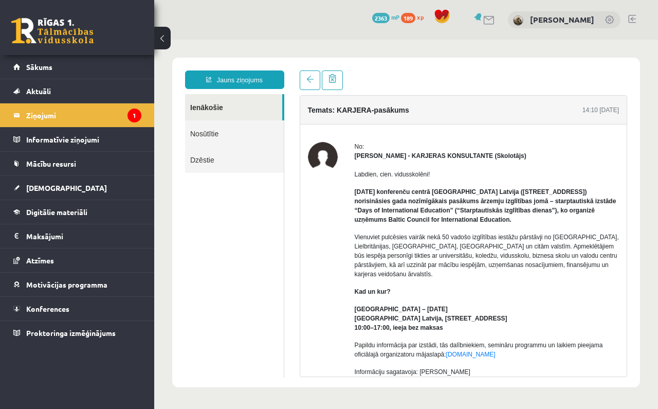 The image size is (658, 409). What do you see at coordinates (381, 18) in the screenshot?
I see `span: 2363` at bounding box center [381, 18].